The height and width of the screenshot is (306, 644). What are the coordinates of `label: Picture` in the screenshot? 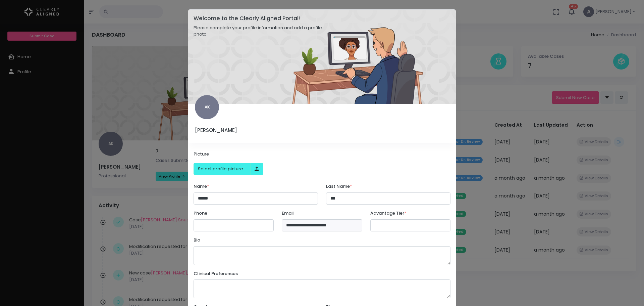 It's located at (201, 154).